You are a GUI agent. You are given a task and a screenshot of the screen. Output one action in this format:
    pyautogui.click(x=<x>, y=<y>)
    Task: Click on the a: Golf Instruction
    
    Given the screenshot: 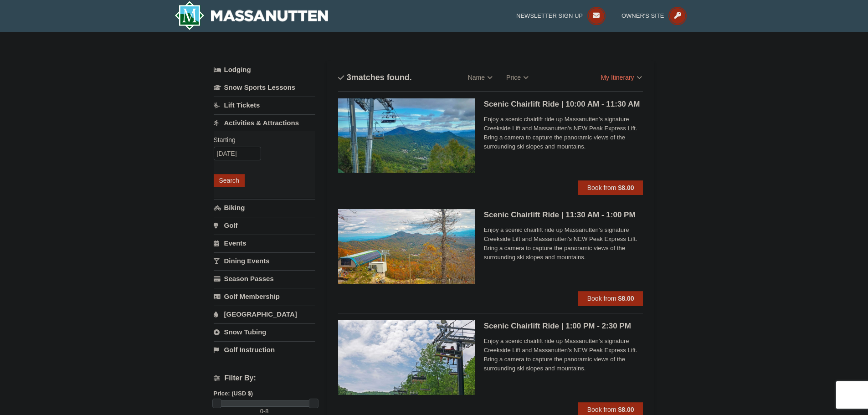 What is the action you would take?
    pyautogui.click(x=265, y=349)
    